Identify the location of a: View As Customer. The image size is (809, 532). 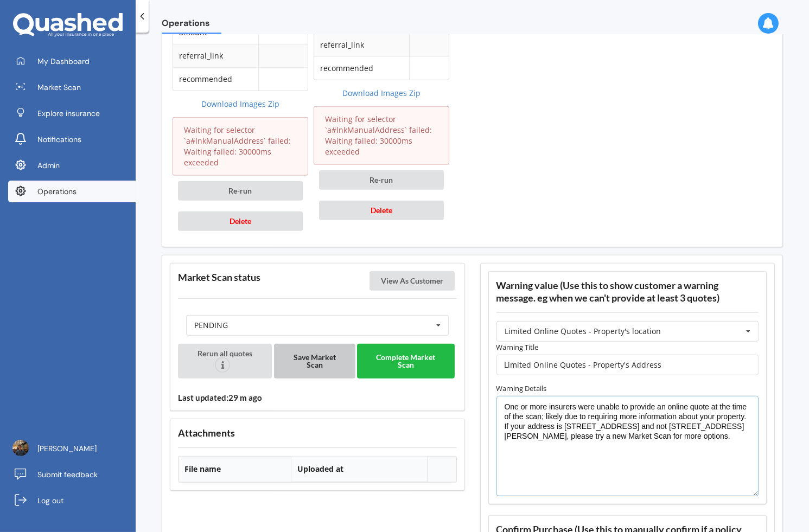
(413, 281).